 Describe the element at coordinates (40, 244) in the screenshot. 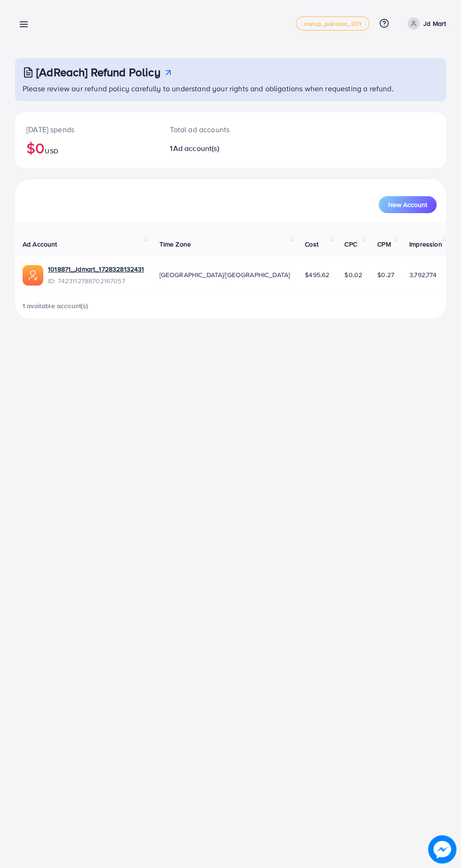

I see `span: Ad Account` at that location.